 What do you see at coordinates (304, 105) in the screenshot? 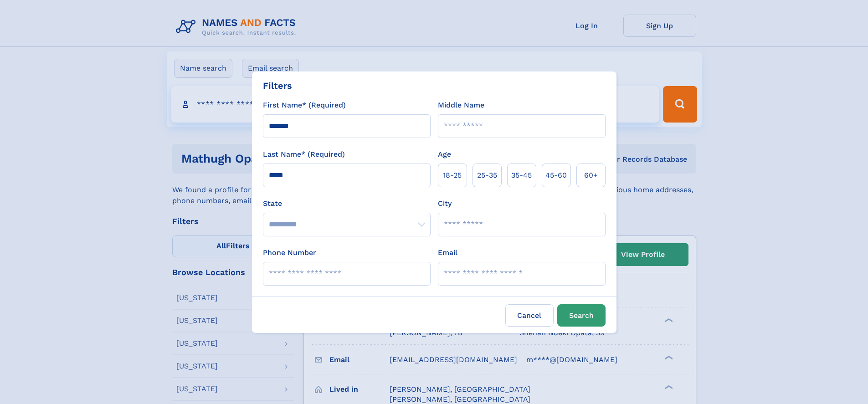
I see `label: First Name* (Required)` at bounding box center [304, 105].